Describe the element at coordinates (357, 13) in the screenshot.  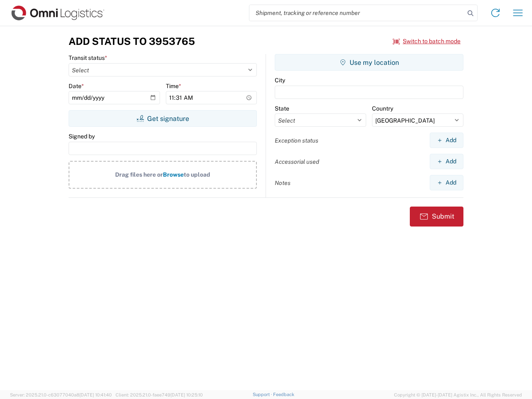
I see `input: Shipment, tracking or reference number` at that location.